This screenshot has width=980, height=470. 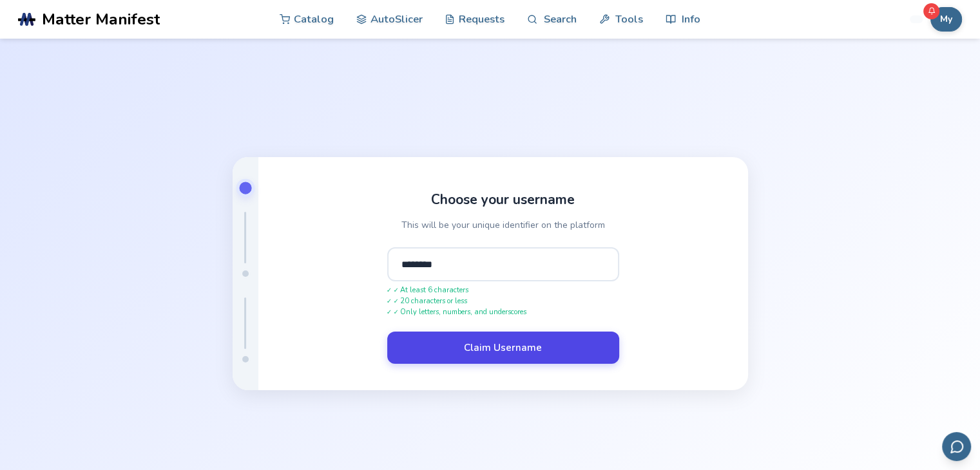 I want to click on span: Matter Manifest, so click(x=101, y=20).